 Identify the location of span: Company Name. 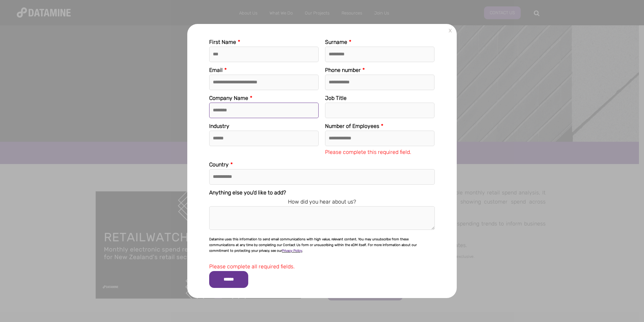
(229, 98).